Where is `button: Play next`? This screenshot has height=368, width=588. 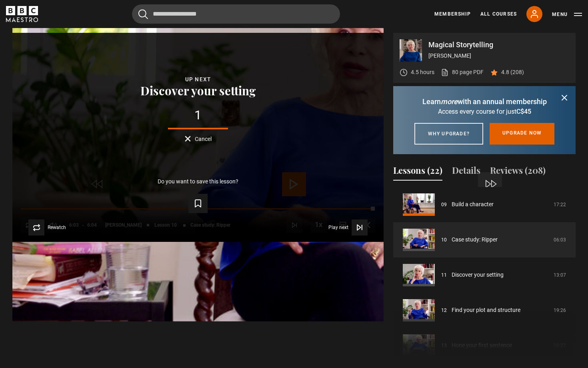
button: Play next is located at coordinates (349, 228).